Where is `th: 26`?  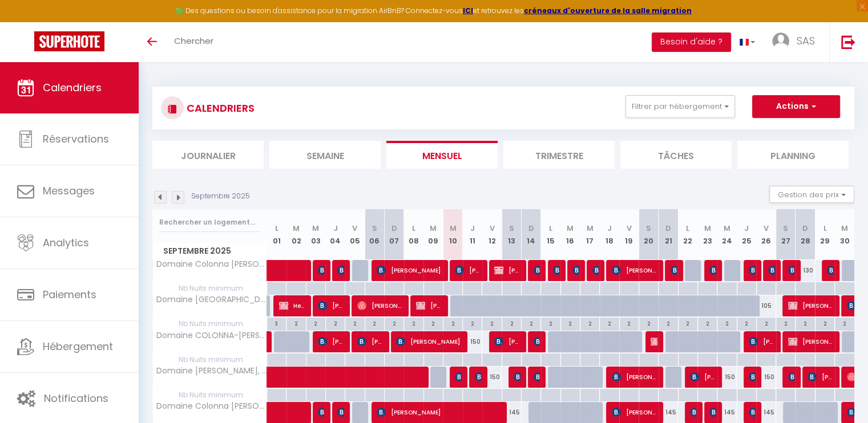 th: 26 is located at coordinates (766, 235).